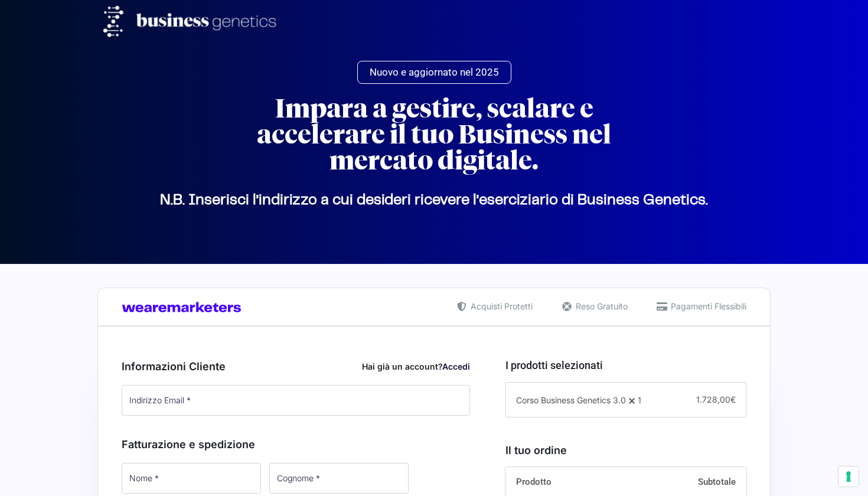 The image size is (868, 496). Describe the element at coordinates (640, 400) in the screenshot. I see `span: 1` at that location.